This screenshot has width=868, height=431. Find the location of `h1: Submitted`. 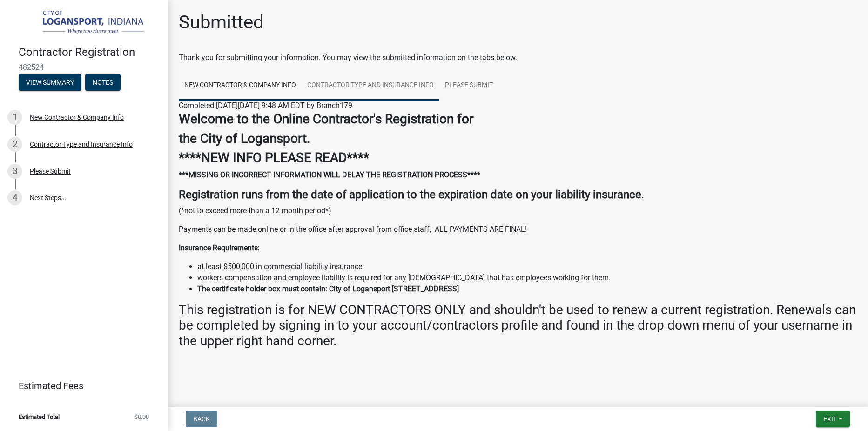

h1: Submitted is located at coordinates (221, 22).